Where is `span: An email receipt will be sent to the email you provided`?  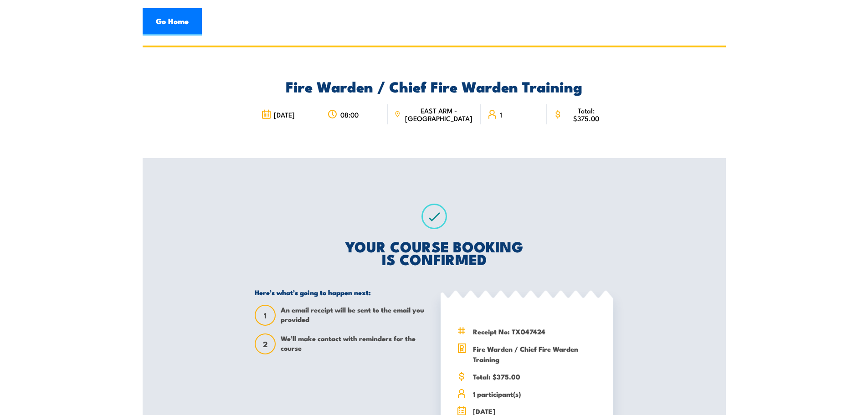 span: An email receipt will be sent to the email you provided is located at coordinates (354, 316).